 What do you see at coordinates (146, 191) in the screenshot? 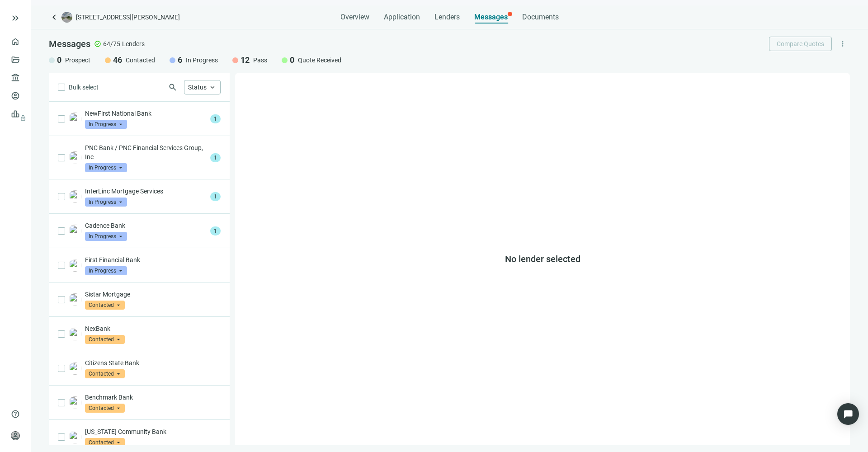
I see `p: InterLinc Mortgage Services` at bounding box center [146, 191].